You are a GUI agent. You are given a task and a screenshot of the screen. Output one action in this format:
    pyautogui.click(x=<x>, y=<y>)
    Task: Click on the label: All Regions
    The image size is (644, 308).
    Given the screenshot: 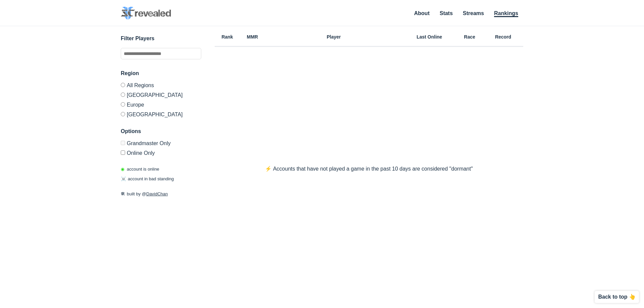 What is the action you would take?
    pyautogui.click(x=161, y=86)
    